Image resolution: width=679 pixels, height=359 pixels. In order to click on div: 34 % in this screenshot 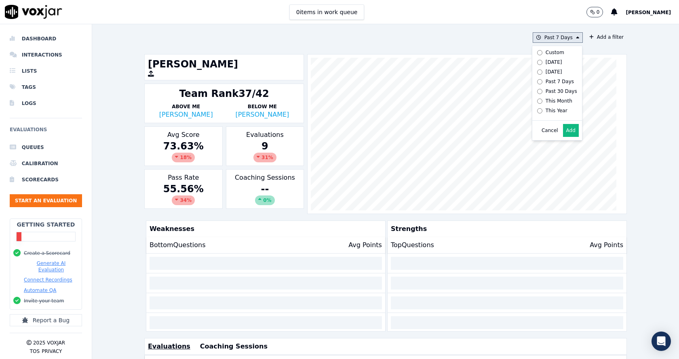, I will do `click(183, 201)`.